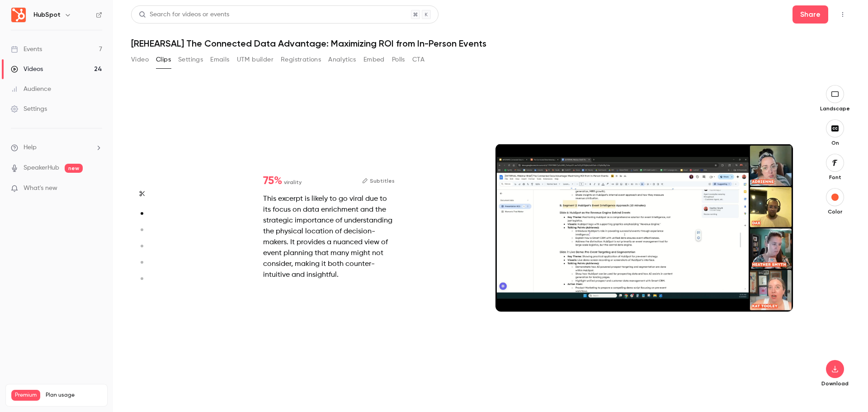 The height and width of the screenshot is (412, 868). What do you see at coordinates (30, 147) in the screenshot?
I see `span: Help` at bounding box center [30, 147].